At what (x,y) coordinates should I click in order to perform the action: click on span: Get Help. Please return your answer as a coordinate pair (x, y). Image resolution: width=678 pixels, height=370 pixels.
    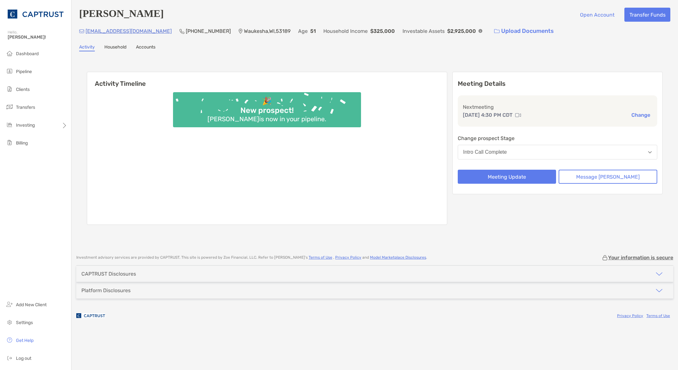
    Looking at the image, I should click on (25, 341).